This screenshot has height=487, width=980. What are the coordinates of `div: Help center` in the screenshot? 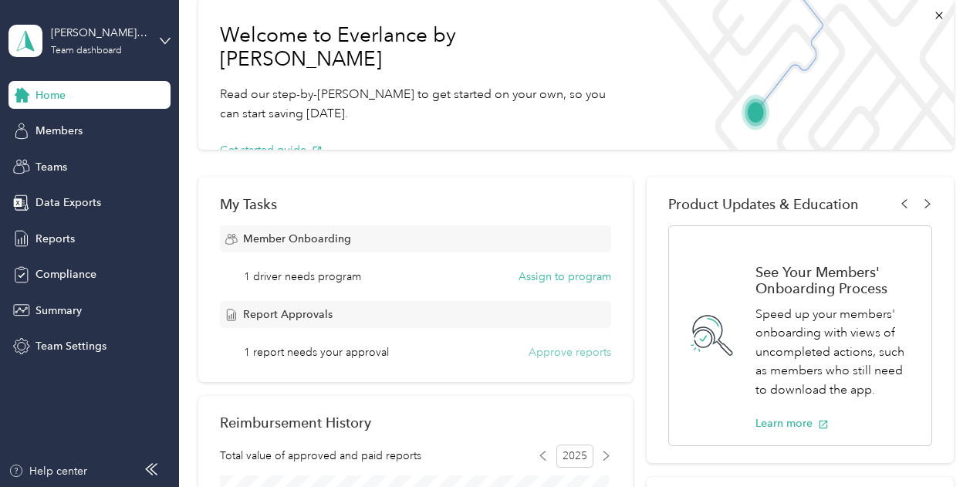 It's located at (48, 471).